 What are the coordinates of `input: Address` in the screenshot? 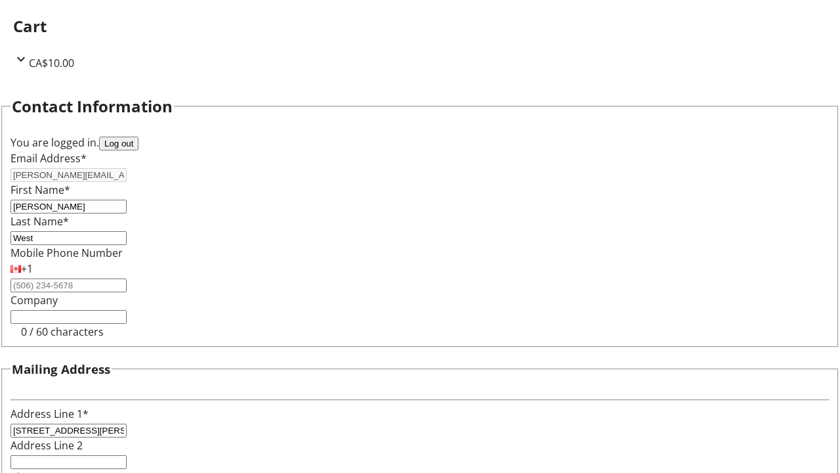 It's located at (68, 430).